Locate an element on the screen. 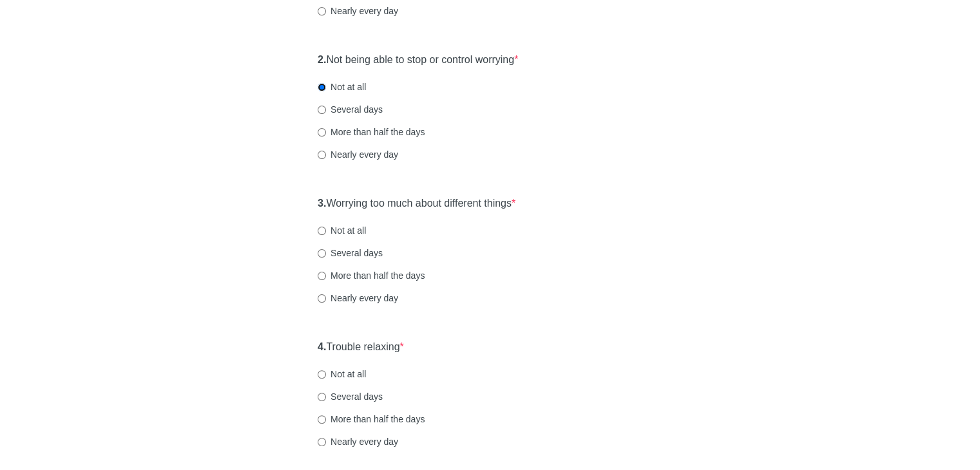 Image resolution: width=980 pixels, height=470 pixels. label: Not being able to stop or control worrying is located at coordinates (417, 60).